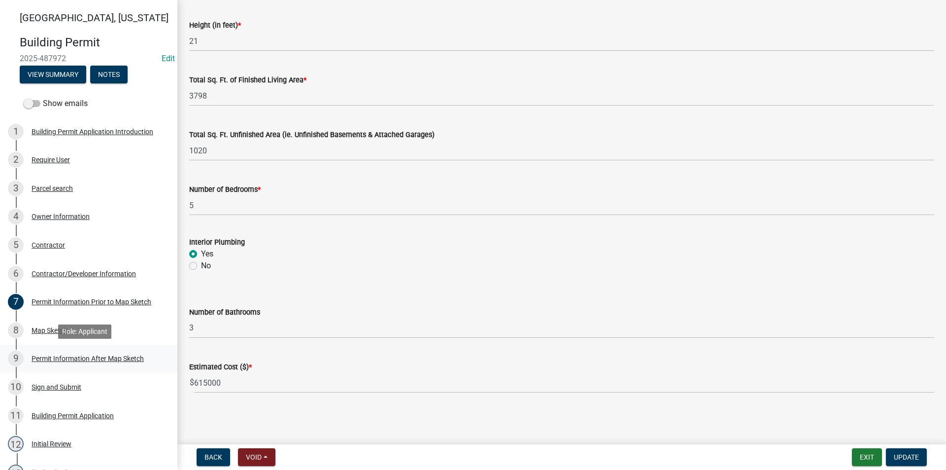 This screenshot has height=470, width=946. I want to click on div: 7, so click(16, 302).